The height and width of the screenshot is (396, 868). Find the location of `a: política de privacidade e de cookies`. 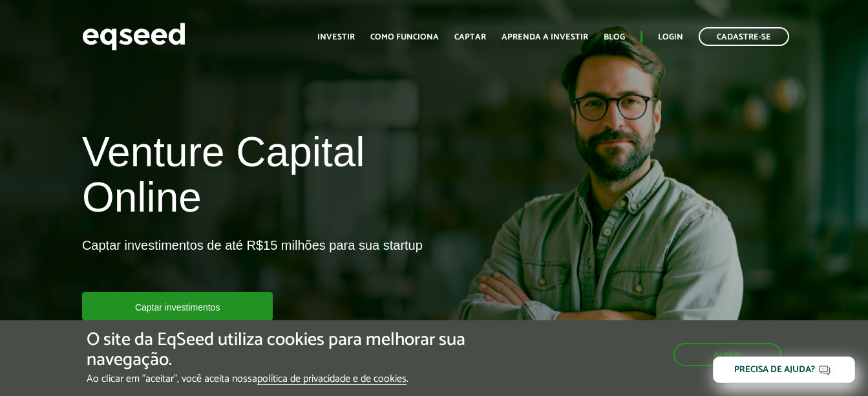

a: política de privacidade e de cookies is located at coordinates (331, 379).